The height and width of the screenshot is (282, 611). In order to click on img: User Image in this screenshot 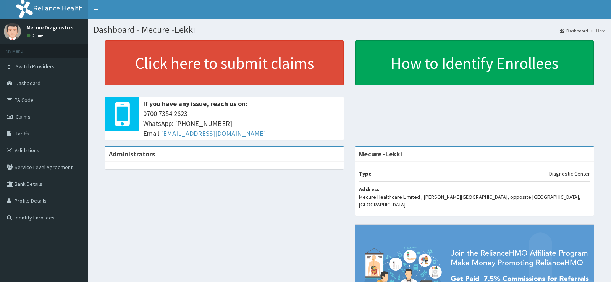, I will do `click(12, 31)`.